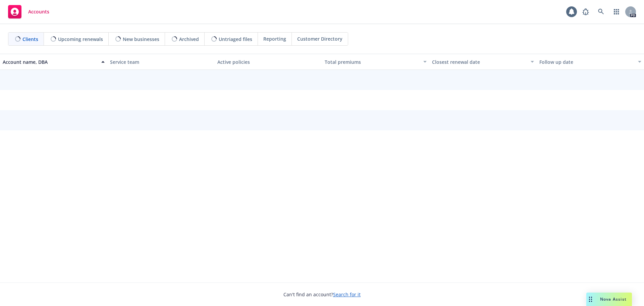 The height and width of the screenshot is (306, 644). Describe the element at coordinates (268, 62) in the screenshot. I see `button: Active policies` at that location.